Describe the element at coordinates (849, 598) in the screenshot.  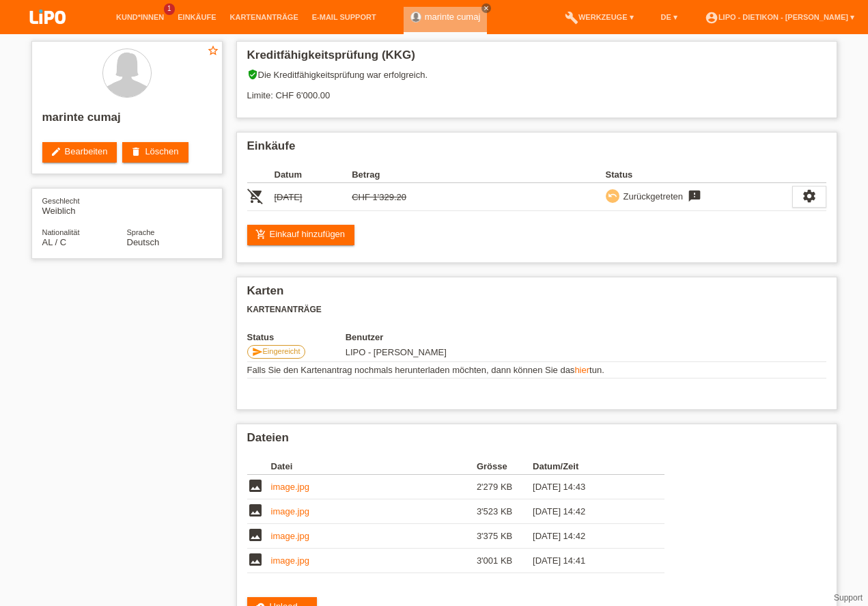
I see `a: Support` at that location.